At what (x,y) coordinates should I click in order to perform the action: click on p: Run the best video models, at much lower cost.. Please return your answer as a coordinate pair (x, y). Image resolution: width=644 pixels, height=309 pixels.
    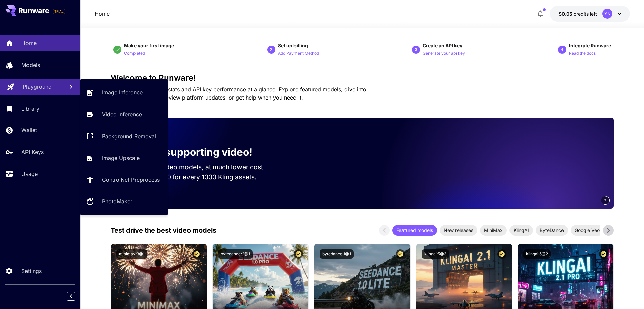
    Looking at the image, I should click on (200, 167).